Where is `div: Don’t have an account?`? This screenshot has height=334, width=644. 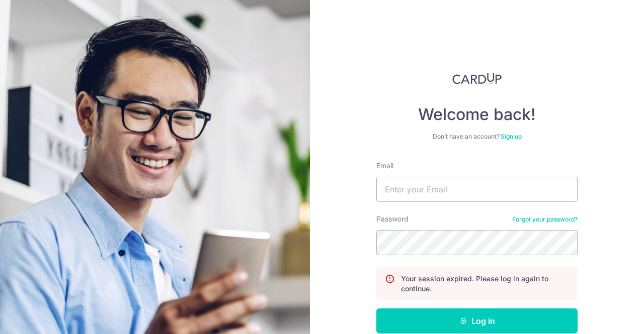 div: Don’t have an account? is located at coordinates (477, 137).